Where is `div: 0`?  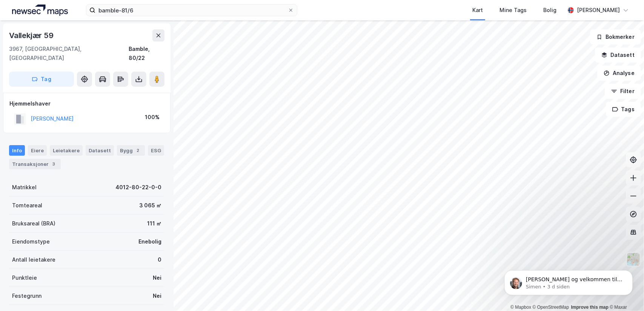
div: 0 is located at coordinates (159, 260).